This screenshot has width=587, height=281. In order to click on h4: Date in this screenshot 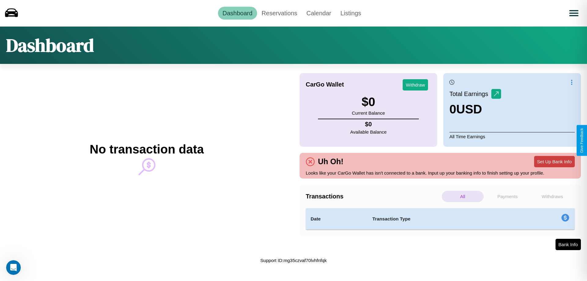, I will do `click(337, 219)`.